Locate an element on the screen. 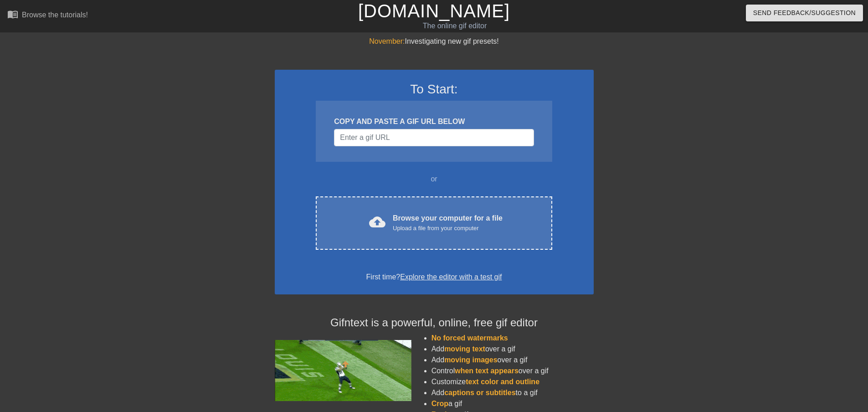  span: Send Feedback/Suggestion is located at coordinates (804, 13).